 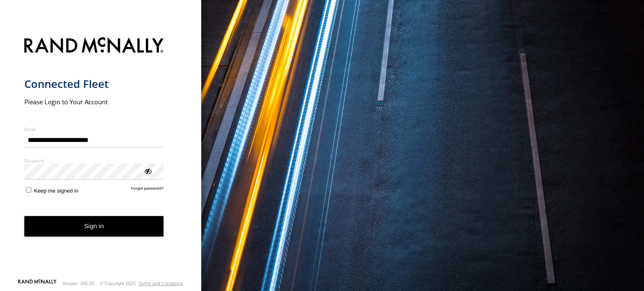 I want to click on div: Version: 305.03, so click(x=79, y=283).